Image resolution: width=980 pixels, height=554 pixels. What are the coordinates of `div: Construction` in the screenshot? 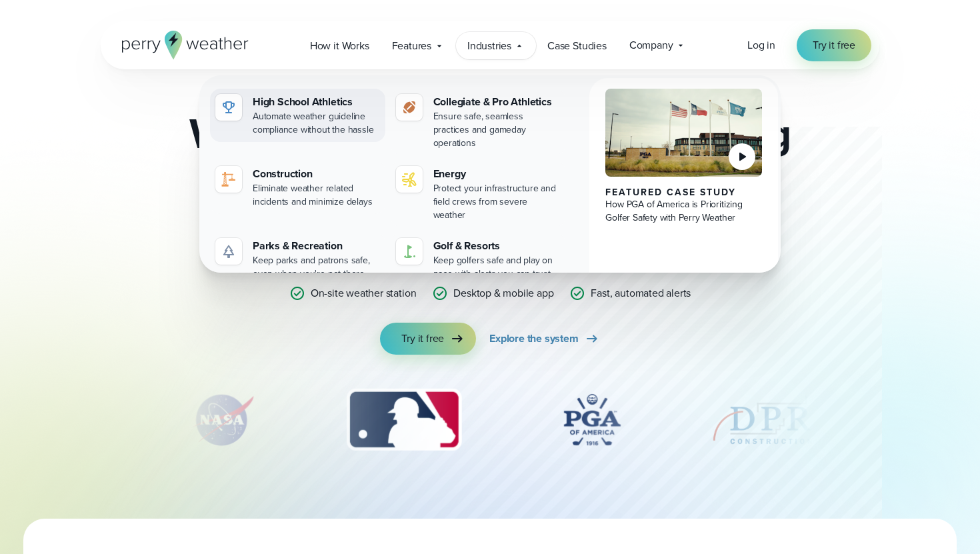 It's located at (316, 174).